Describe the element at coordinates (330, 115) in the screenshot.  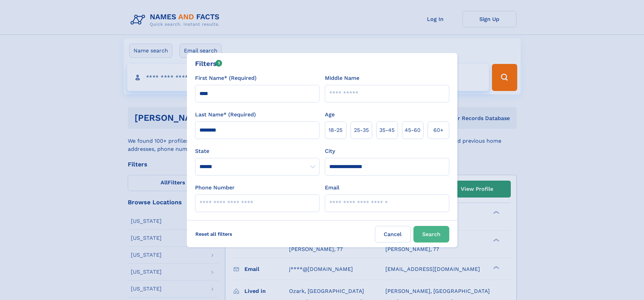
I see `label: Age` at that location.